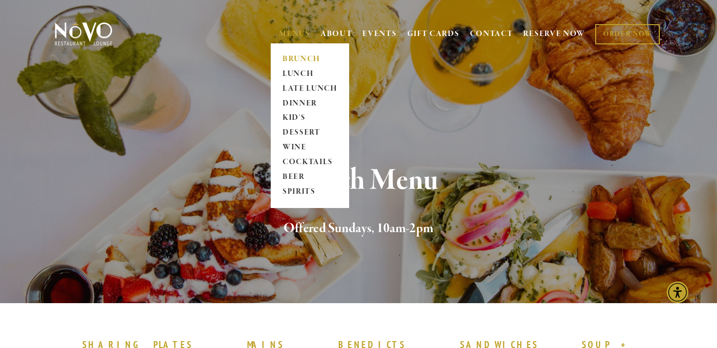 Image resolution: width=717 pixels, height=348 pixels. Describe the element at coordinates (295, 34) in the screenshot. I see `a: MENUS` at that location.